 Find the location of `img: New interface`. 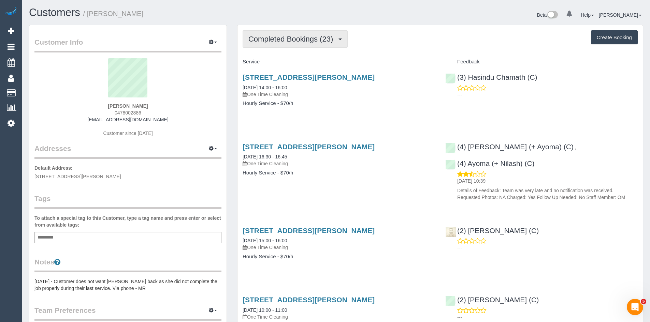

img: New interface is located at coordinates (552, 15).